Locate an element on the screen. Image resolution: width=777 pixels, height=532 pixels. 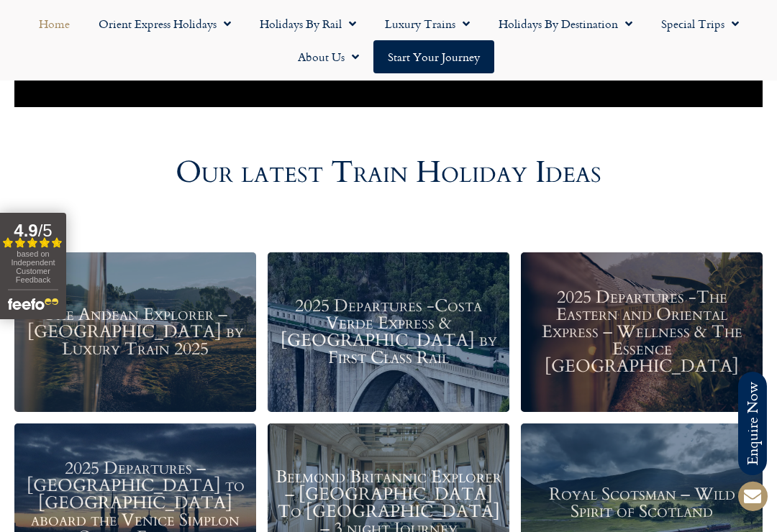
a: Luxury Trains is located at coordinates (427, 24).